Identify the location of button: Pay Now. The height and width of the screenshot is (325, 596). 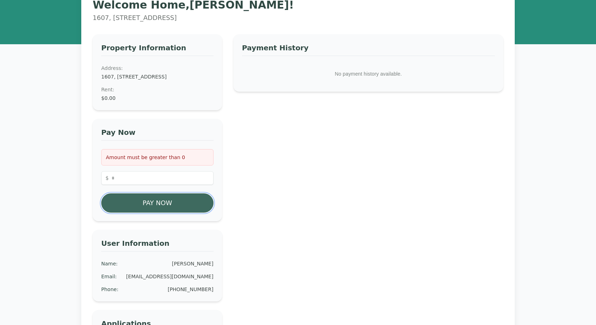
(157, 203).